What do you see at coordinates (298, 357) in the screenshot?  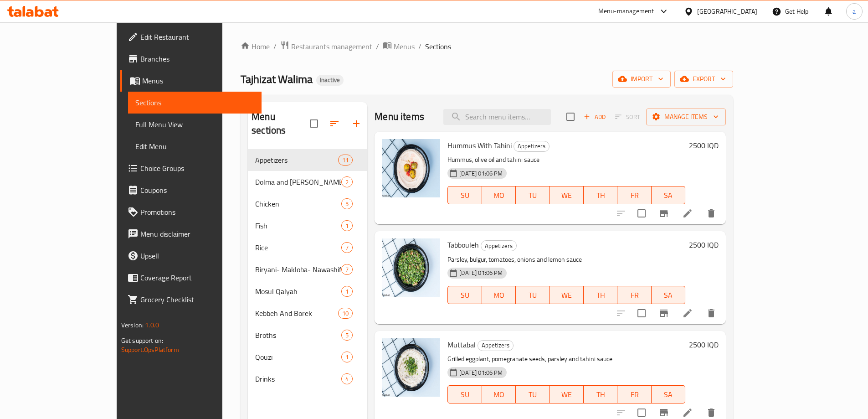 I see `span: Qouzi` at bounding box center [298, 357].